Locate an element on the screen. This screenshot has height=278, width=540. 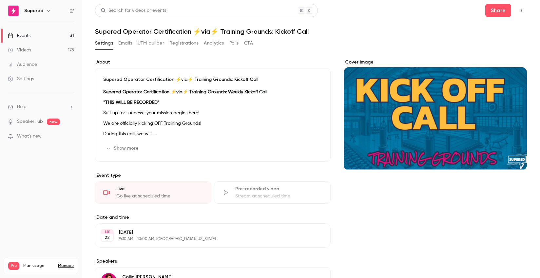
label: Cover image is located at coordinates (435, 62).